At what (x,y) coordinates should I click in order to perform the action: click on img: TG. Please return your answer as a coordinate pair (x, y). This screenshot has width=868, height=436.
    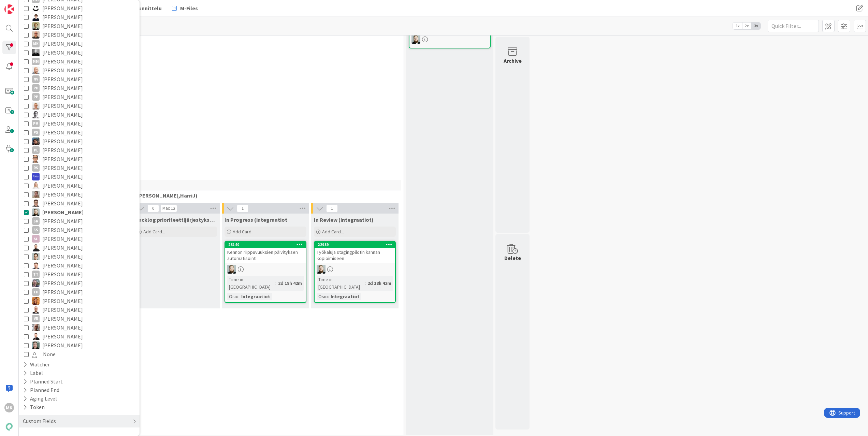
    Looking at the image, I should click on (36, 266).